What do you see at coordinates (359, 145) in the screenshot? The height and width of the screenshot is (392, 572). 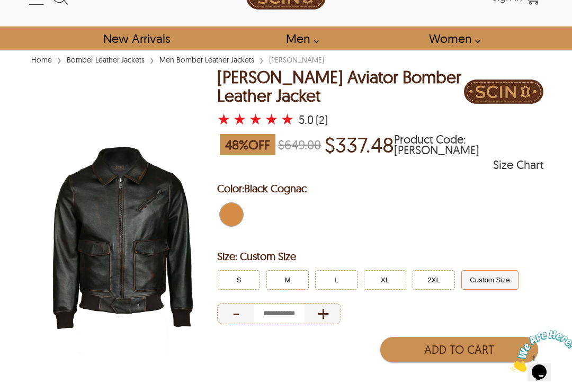 I see `p: Price of $337.48` at bounding box center [359, 145].